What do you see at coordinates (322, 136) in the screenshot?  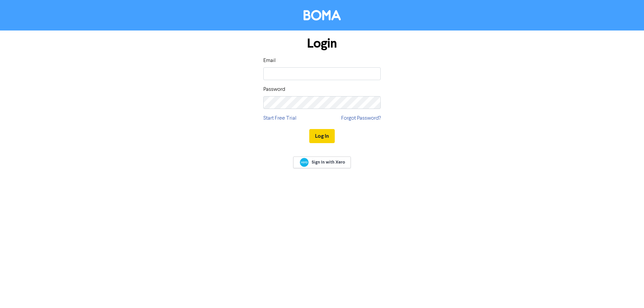 I see `button: Log In` at bounding box center [322, 136].